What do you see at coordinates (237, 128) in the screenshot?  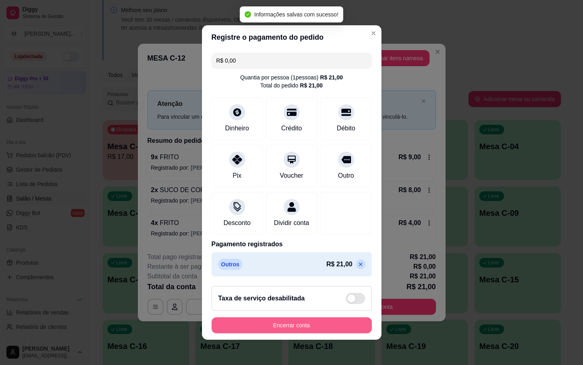 I see `div: Dinheiro` at bounding box center [237, 128].